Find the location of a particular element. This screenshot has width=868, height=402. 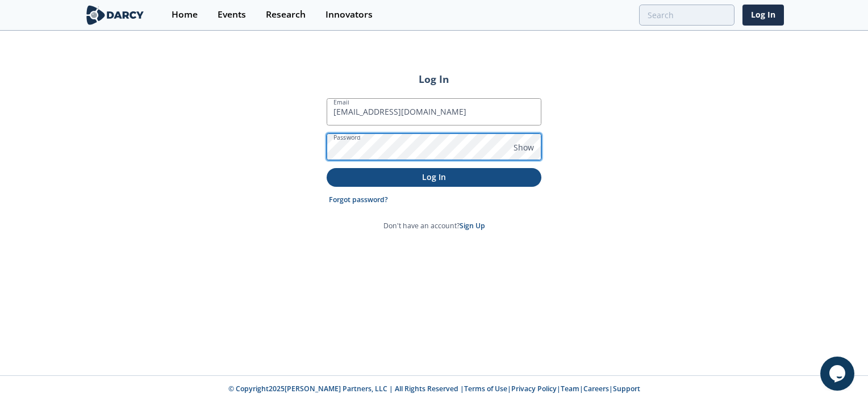

a: Forgot password? is located at coordinates (359, 200).